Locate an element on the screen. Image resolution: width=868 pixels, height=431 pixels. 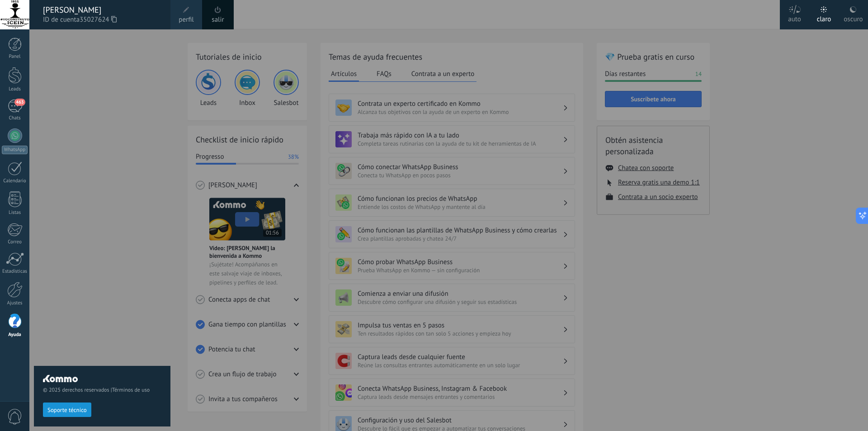
a: Soporte técnico is located at coordinates (67, 409).